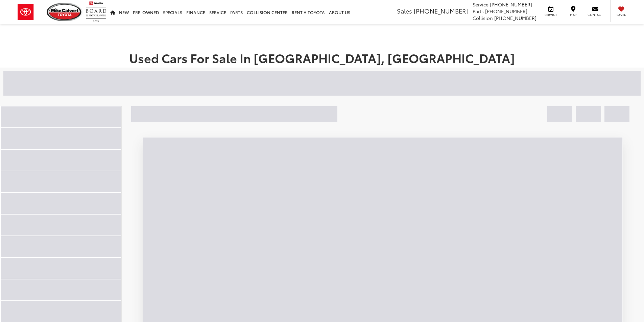  I want to click on span: Parts, so click(478, 11).